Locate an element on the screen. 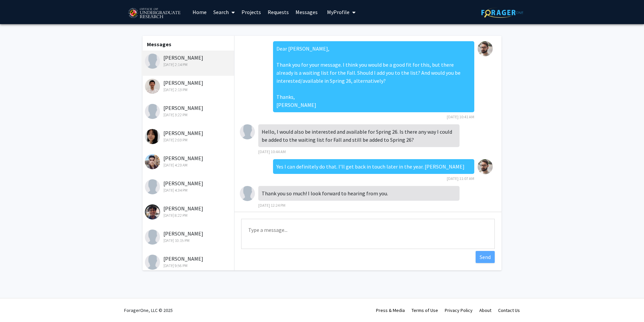 This screenshot has width=644, height=322. img: ForagerOne Logo is located at coordinates (502, 12).